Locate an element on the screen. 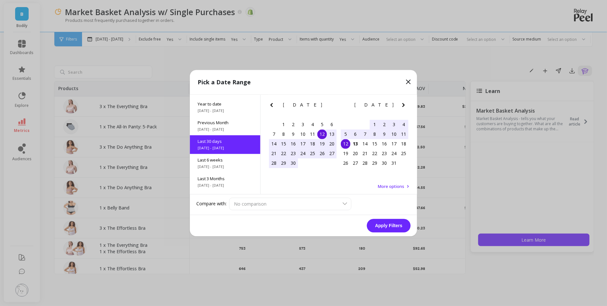 The image size is (607, 306). div: Choose Thursday, September 18th, 2025 is located at coordinates (313, 144).